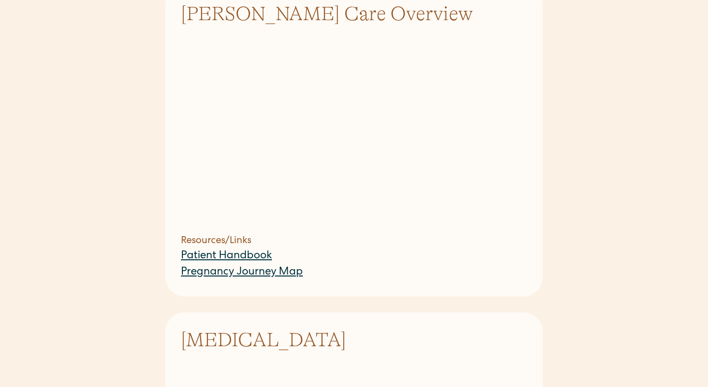 This screenshot has height=387, width=708. I want to click on a: Pregnancy Journey Map, so click(242, 273).